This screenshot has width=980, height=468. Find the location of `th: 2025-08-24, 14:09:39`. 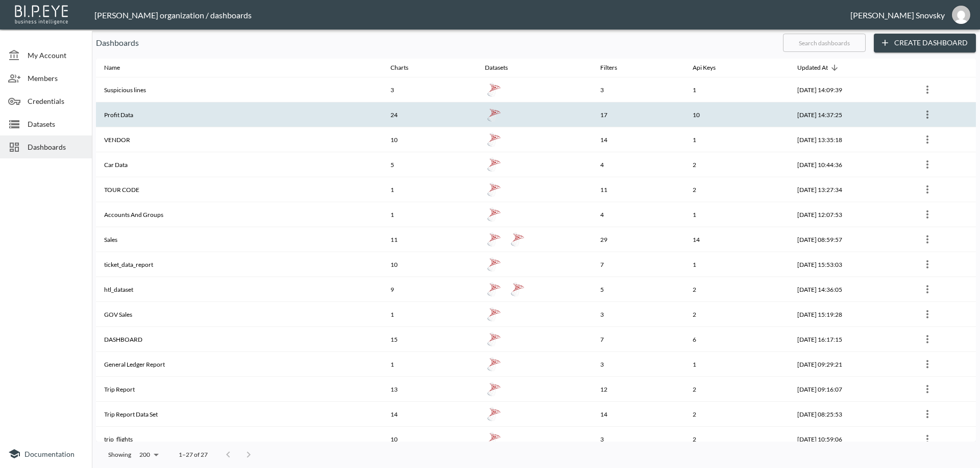

th: 2025-08-24, 14:09:39 is located at coordinates (850, 90).